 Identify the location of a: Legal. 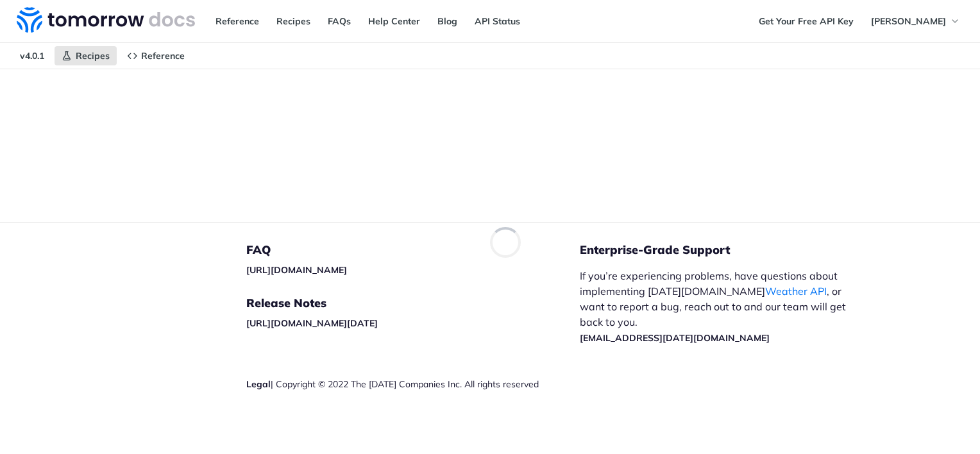
(259, 384).